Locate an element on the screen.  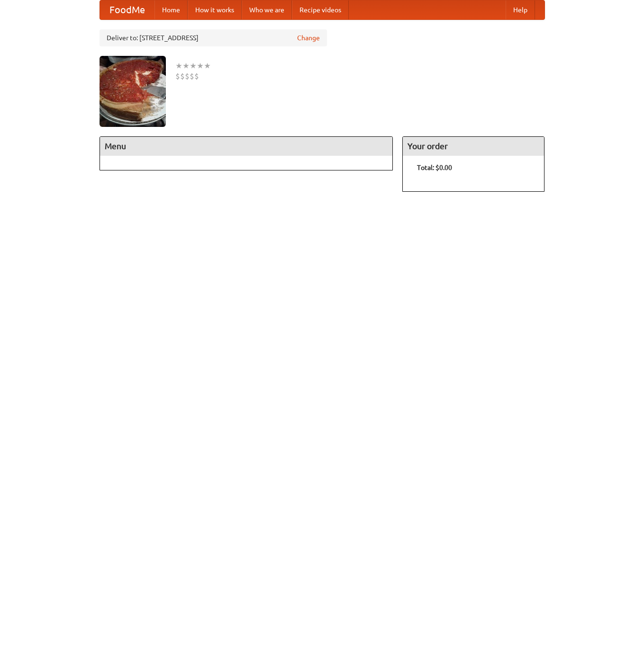
a: How it works is located at coordinates (215, 10).